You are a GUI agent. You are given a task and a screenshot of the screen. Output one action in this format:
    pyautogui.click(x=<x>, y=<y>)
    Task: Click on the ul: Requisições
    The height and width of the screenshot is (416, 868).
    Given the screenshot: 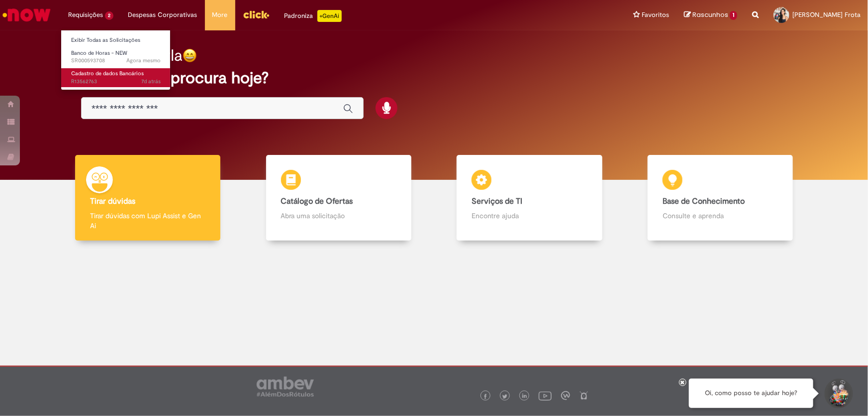 What is the action you would take?
    pyautogui.click(x=116, y=60)
    